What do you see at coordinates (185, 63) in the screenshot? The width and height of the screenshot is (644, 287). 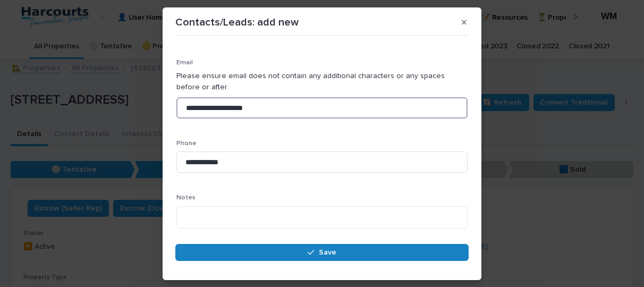 I see `span: Email` at bounding box center [185, 63].